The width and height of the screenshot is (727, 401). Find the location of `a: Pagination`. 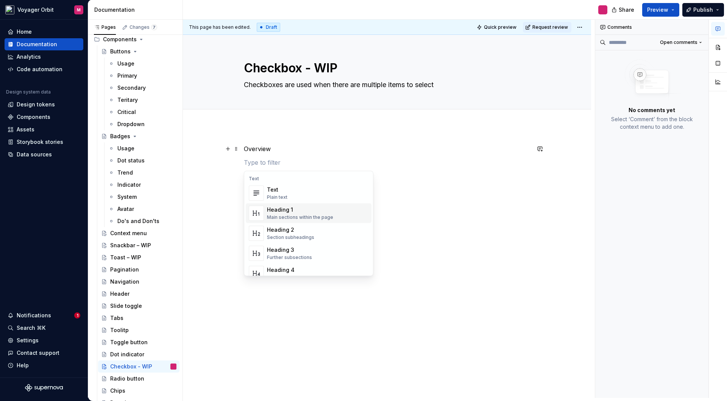

a: Pagination is located at coordinates (139, 270).